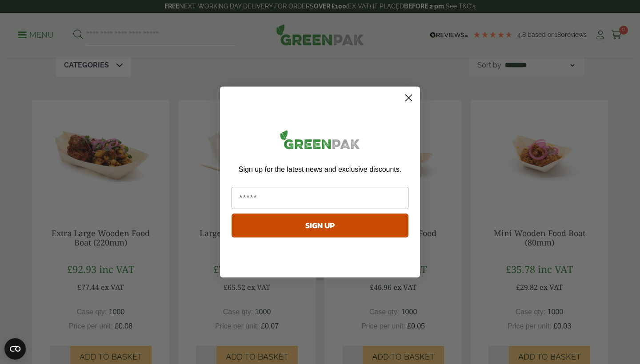 This screenshot has width=640, height=364. What do you see at coordinates (320, 141) in the screenshot?
I see `img: greenpak_logo` at bounding box center [320, 141].